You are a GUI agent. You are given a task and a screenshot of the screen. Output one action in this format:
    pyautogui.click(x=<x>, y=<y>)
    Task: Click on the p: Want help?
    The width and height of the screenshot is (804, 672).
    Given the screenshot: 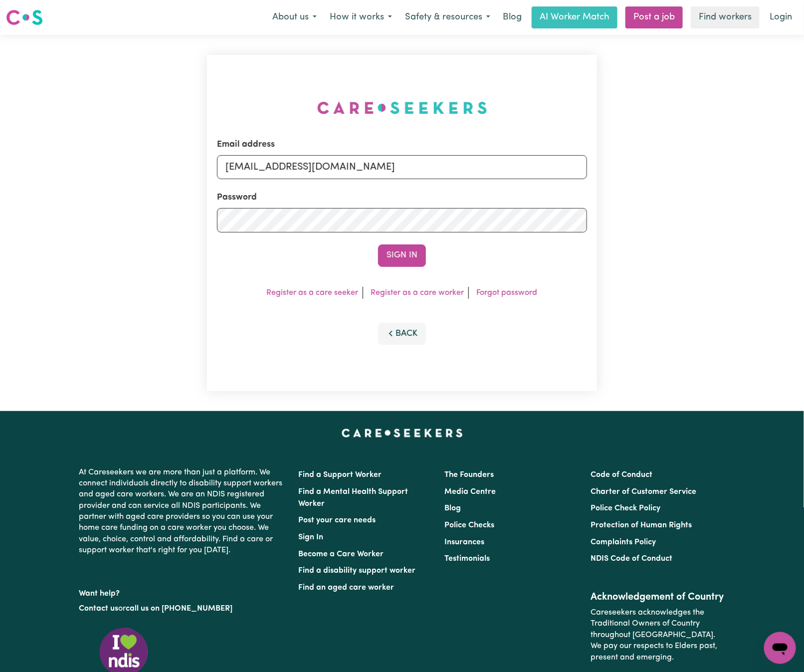 What is the action you would take?
    pyautogui.click(x=182, y=592)
    